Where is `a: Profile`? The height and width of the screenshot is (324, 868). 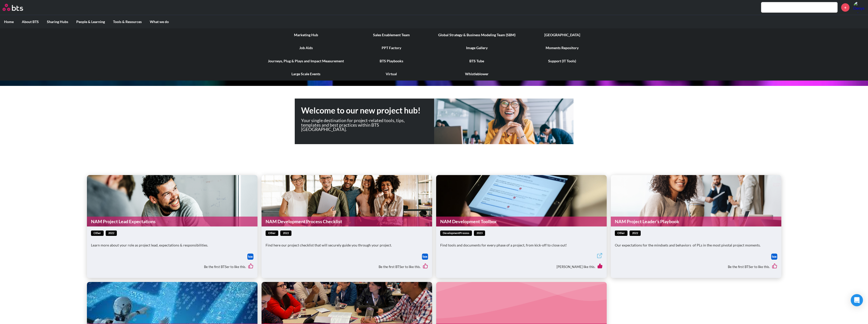 a: Profile is located at coordinates (860, 7).